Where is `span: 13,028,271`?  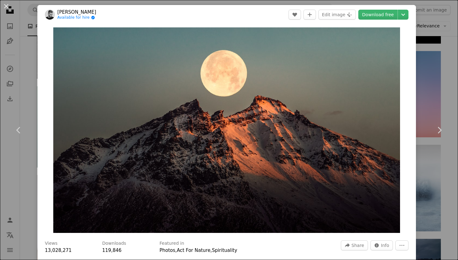 span: 13,028,271 is located at coordinates (58, 250).